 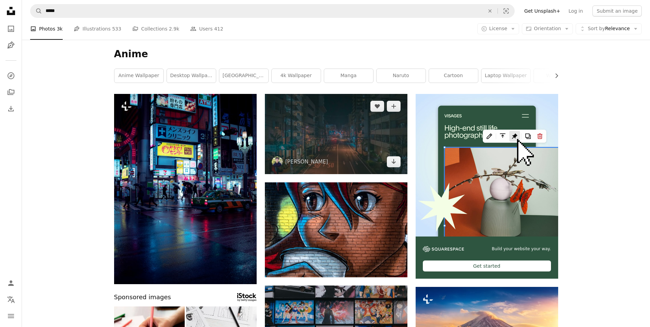 What do you see at coordinates (617, 11) in the screenshot?
I see `button: Submit an image` at bounding box center [617, 11].